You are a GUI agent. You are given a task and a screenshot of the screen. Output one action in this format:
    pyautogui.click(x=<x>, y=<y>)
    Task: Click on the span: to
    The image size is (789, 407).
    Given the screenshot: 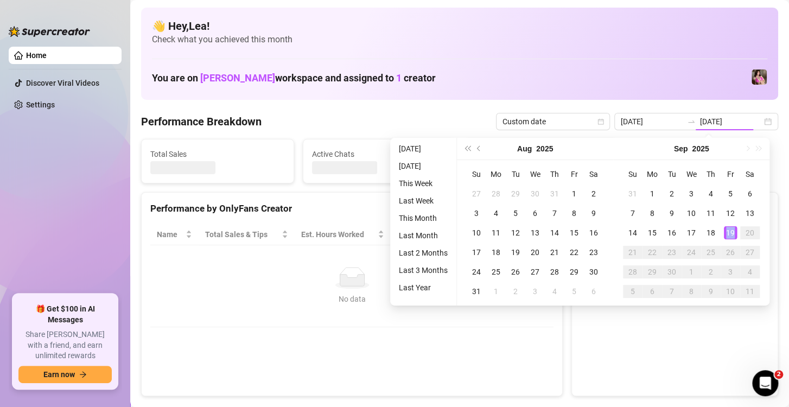 What is the action you would take?
    pyautogui.click(x=691, y=122)
    